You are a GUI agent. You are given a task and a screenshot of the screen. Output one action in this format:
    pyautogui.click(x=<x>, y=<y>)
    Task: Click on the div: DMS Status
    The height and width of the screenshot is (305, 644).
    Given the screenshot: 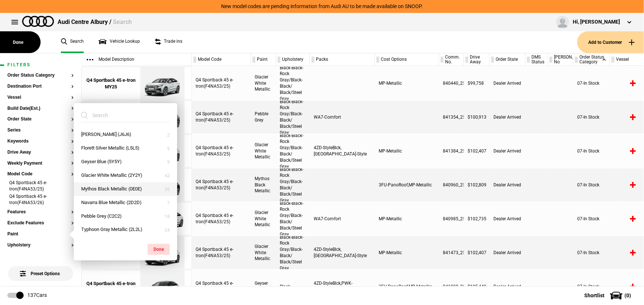 What is the action you would take?
    pyautogui.click(x=537, y=60)
    